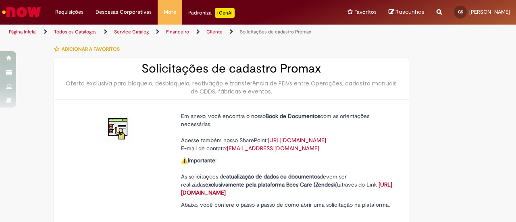 This screenshot has height=222, width=516. What do you see at coordinates (460, 12) in the screenshot?
I see `span: GS` at bounding box center [460, 12].